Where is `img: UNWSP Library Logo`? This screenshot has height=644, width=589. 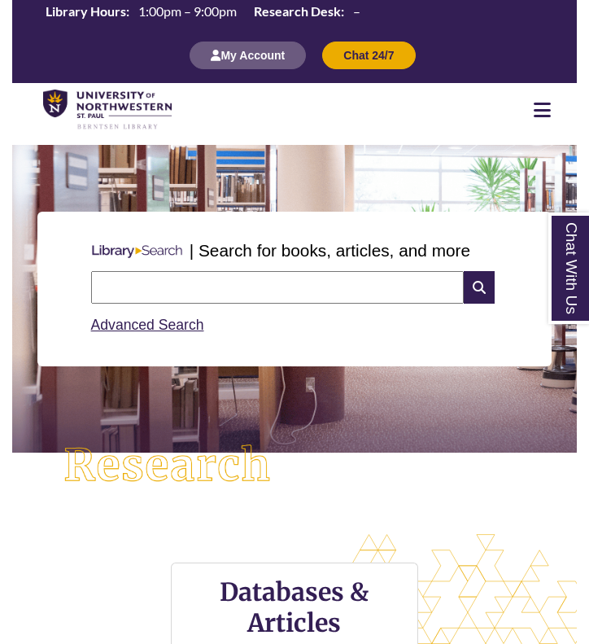 img: UNWSP Library Logo is located at coordinates (107, 110).